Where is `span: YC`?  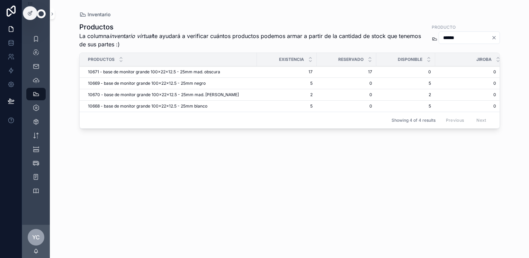
span: YC is located at coordinates (36, 238).